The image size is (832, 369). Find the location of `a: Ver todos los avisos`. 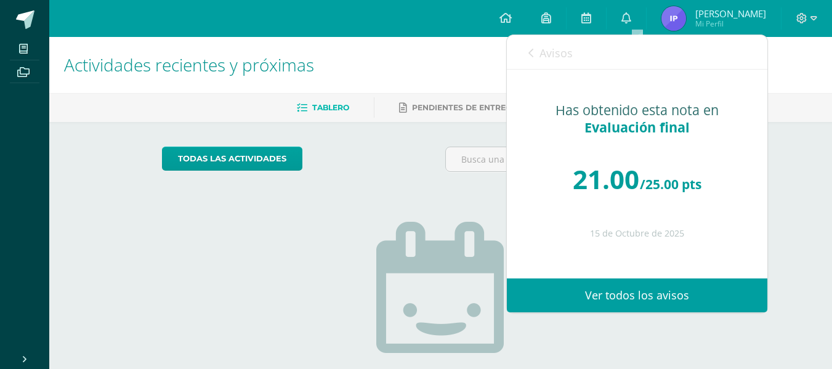

a: Ver todos los avisos is located at coordinates (637, 295).